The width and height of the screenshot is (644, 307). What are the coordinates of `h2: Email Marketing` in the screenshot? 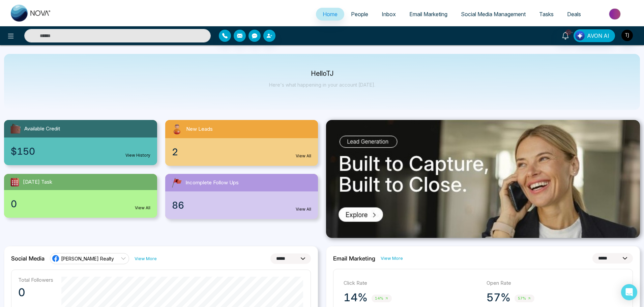 It's located at (354, 258).